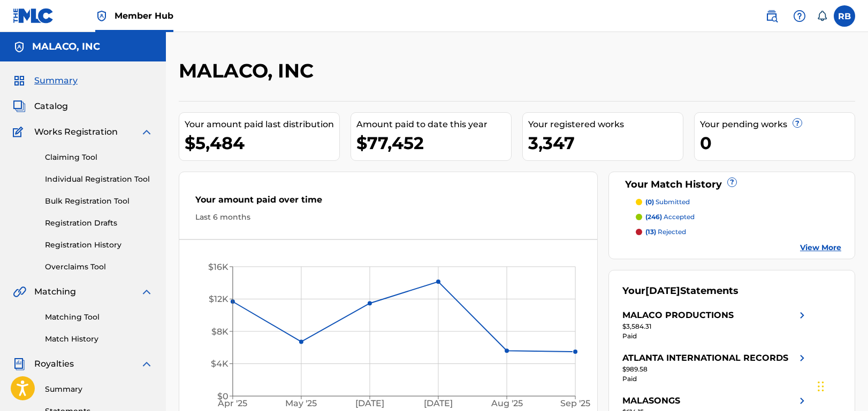  I want to click on a: View More, so click(820, 247).